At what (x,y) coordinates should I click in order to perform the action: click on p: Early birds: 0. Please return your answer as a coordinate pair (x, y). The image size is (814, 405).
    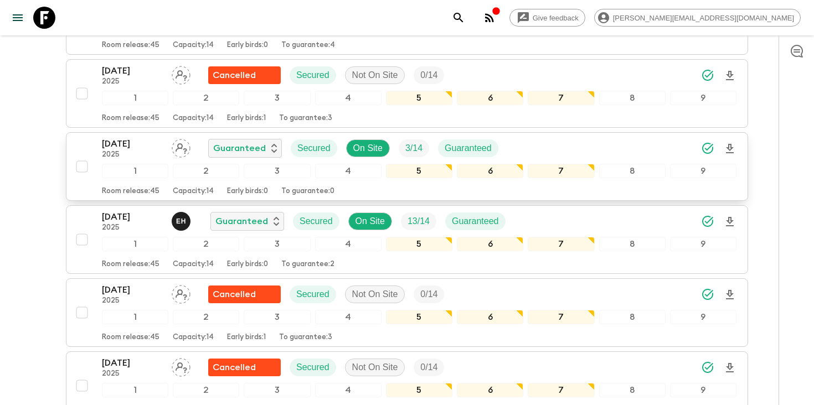
    Looking at the image, I should click on (248, 45).